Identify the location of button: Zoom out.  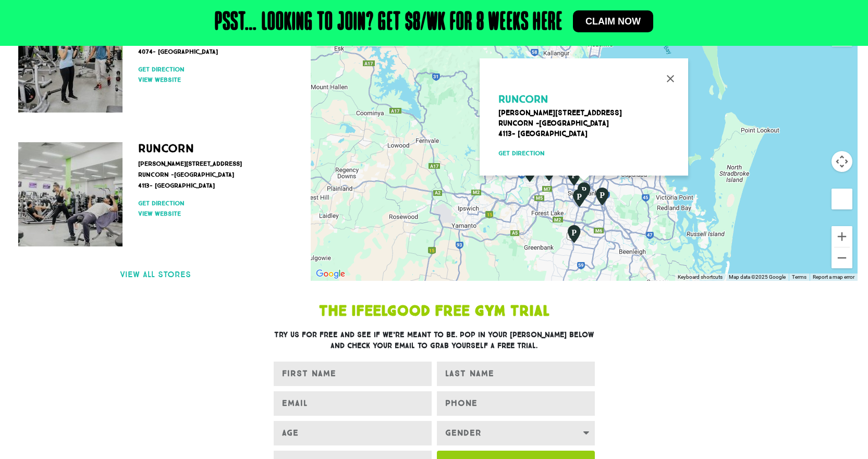
(841, 258).